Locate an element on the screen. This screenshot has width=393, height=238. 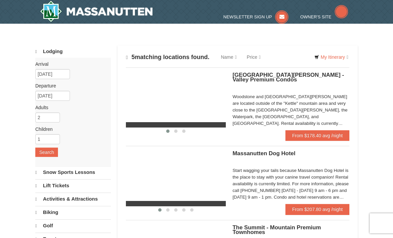
a: Price is located at coordinates (254, 57).